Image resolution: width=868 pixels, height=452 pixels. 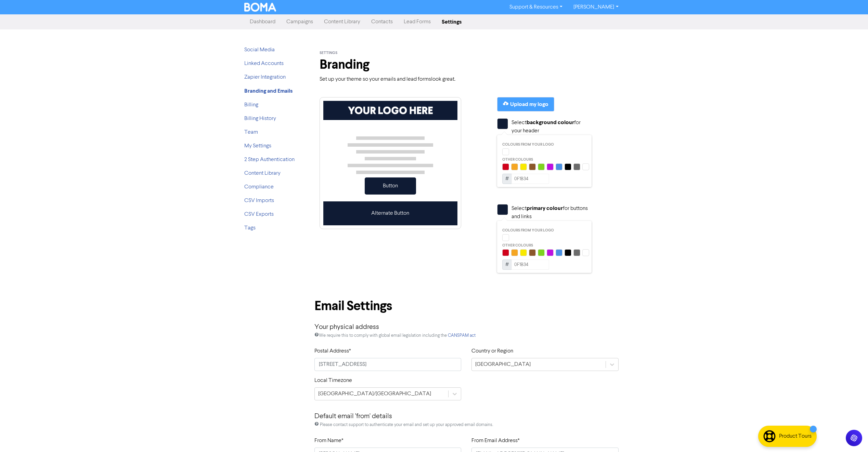 I want to click on a: Settings, so click(x=451, y=22).